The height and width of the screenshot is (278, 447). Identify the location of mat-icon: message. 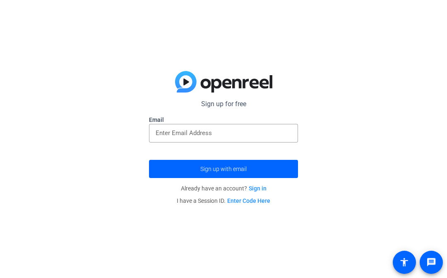
(431, 263).